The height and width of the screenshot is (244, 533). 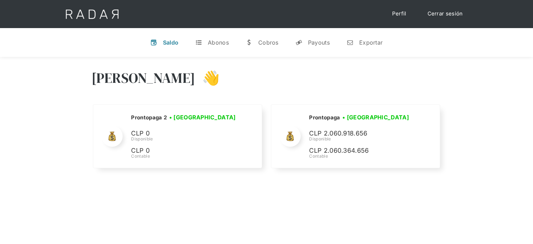 I want to click on div: Abonos, so click(x=218, y=42).